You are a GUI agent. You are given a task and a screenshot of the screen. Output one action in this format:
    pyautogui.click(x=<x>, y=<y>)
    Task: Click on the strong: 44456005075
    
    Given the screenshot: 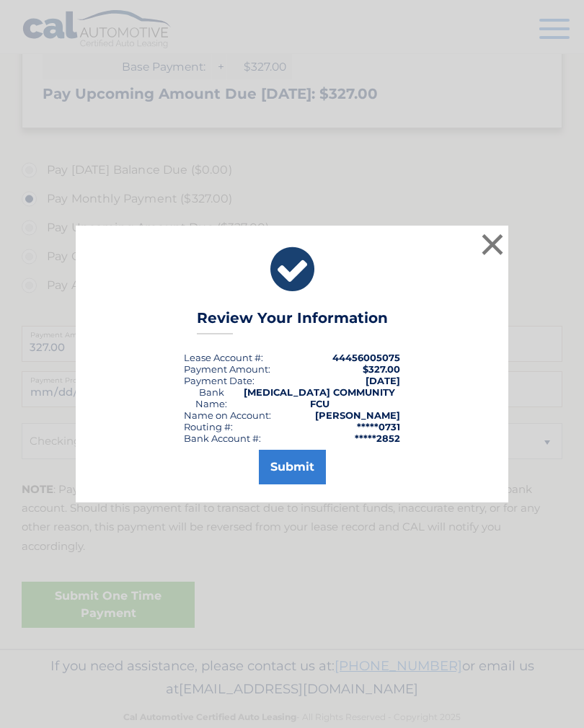 What is the action you would take?
    pyautogui.click(x=366, y=358)
    